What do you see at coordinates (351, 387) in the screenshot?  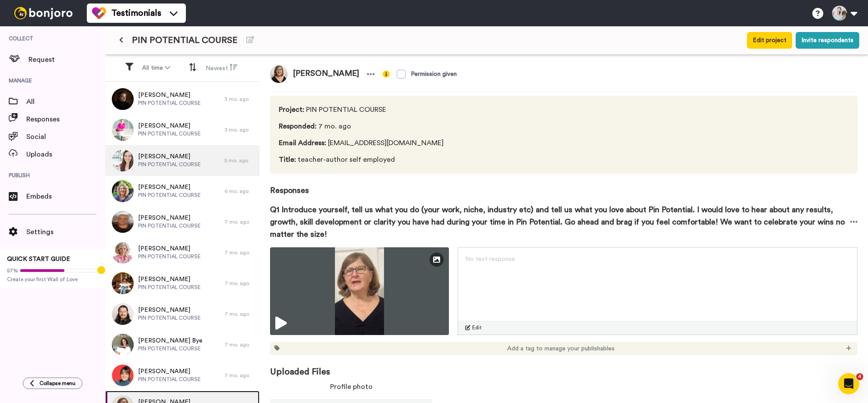 I see `span: Profile photo` at bounding box center [351, 387].